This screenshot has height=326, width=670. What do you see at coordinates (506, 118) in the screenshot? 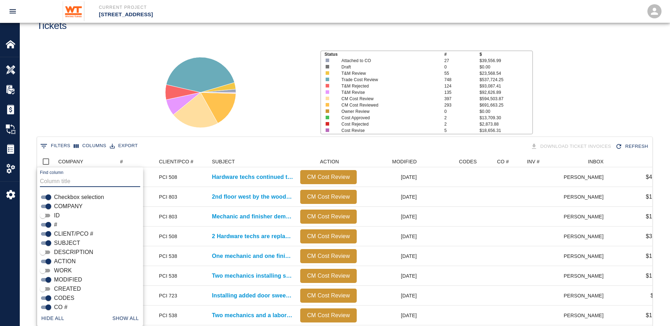
I see `p: $13,709.30` at bounding box center [506, 118].